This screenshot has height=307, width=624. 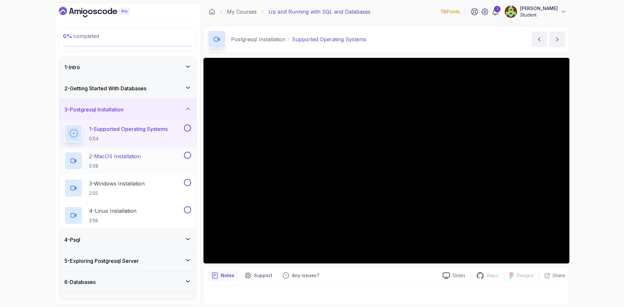 I want to click on p: Supported Operating Systems, so click(x=329, y=39).